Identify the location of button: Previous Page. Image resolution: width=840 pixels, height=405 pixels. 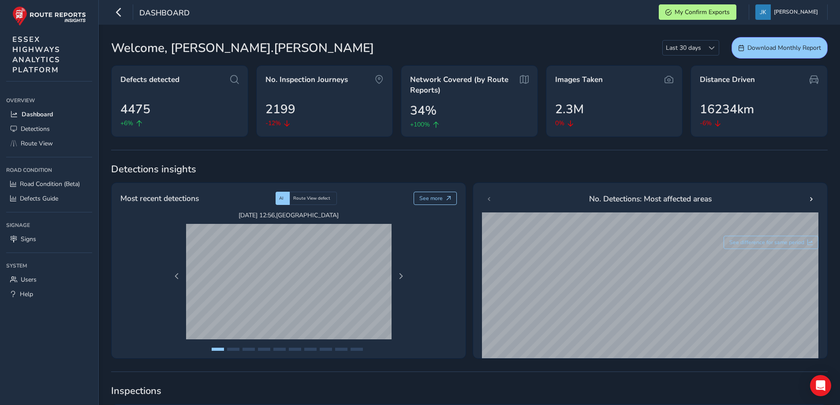
(177, 277).